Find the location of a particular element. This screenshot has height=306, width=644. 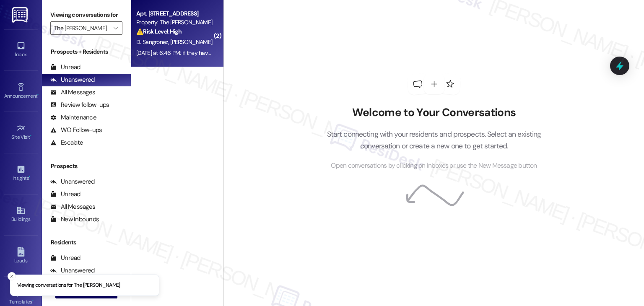

span: D. Sangronez is located at coordinates (153, 42).